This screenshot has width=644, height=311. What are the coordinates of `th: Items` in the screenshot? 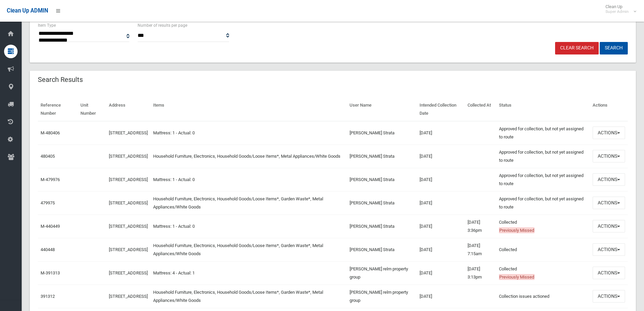 It's located at (248, 109).